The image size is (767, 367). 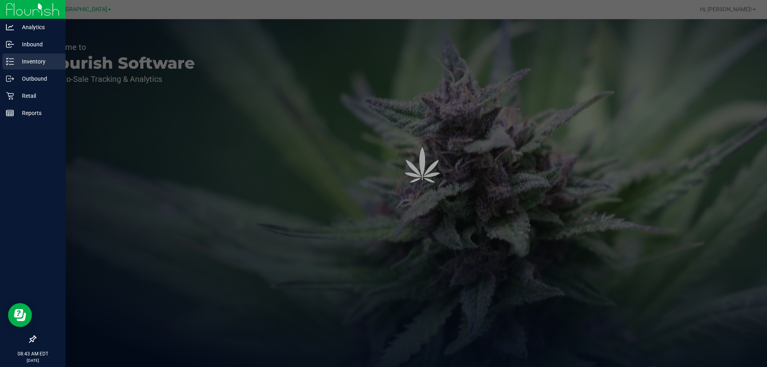 I want to click on p: Inbound, so click(x=38, y=44).